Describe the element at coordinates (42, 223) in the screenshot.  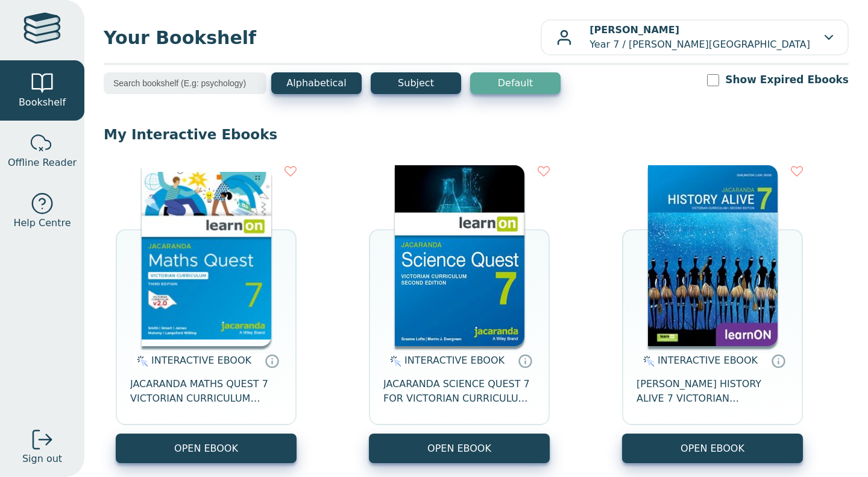
I see `span: Help Centre` at that location.